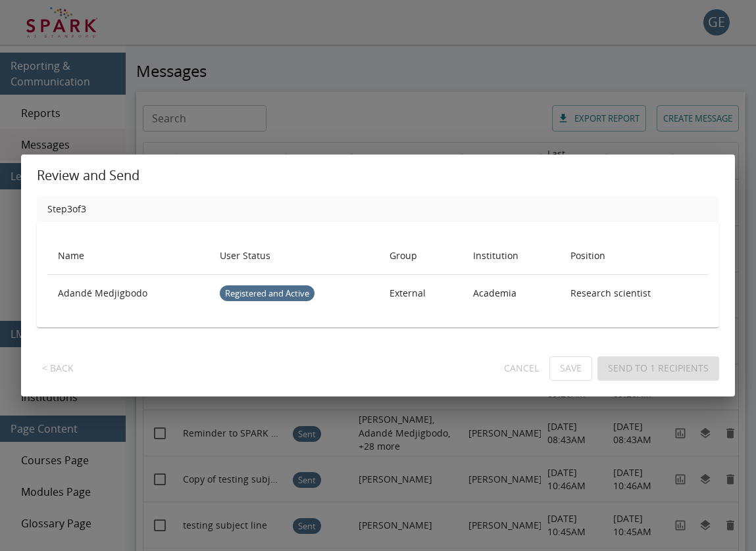 This screenshot has width=756, height=551. What do you see at coordinates (378, 274) in the screenshot?
I see `table: recipients table` at bounding box center [378, 274].